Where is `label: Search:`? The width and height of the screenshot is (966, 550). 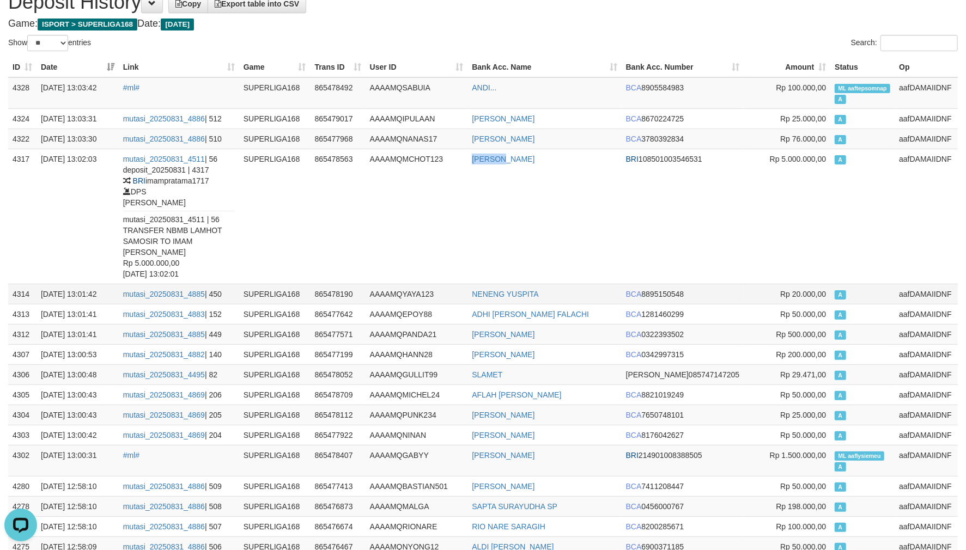
label: Search: is located at coordinates (904, 43).